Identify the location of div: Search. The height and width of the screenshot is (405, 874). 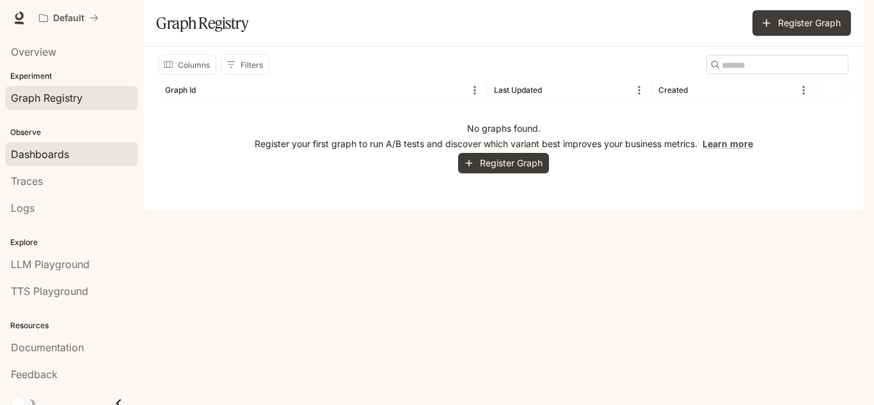
(778, 65).